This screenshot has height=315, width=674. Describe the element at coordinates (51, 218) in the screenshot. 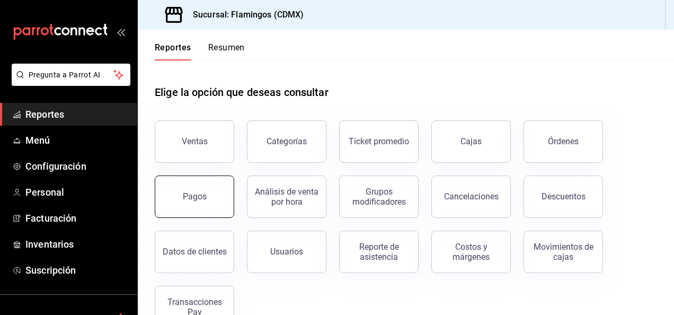

I see `font: Facturación` at that location.